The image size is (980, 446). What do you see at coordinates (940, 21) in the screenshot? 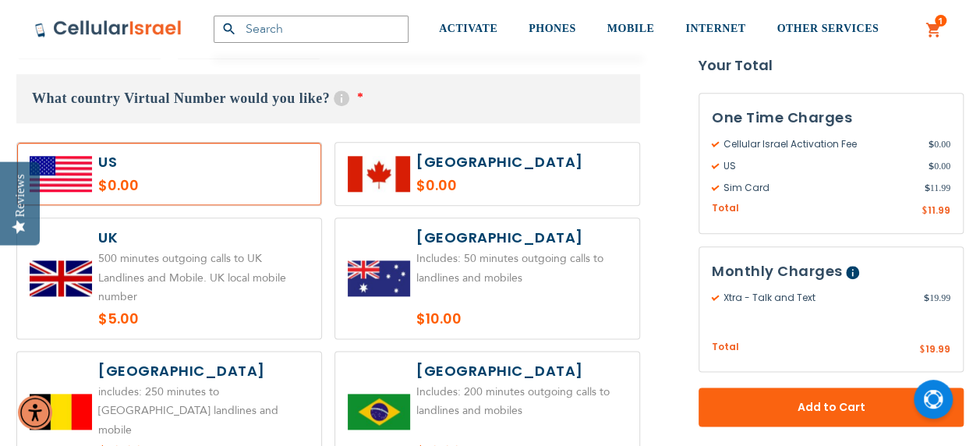
I see `span: 1` at bounding box center [940, 21].